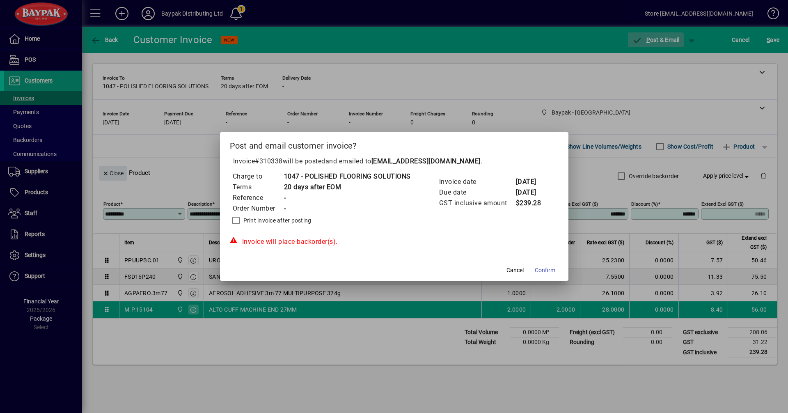  I want to click on p: Invoice will be posted ., so click(394, 161).